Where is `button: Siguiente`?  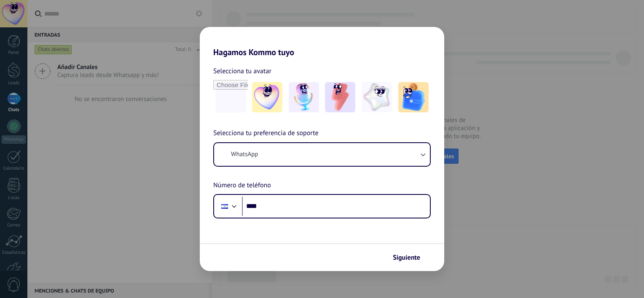 button: Siguiente is located at coordinates (410, 258).